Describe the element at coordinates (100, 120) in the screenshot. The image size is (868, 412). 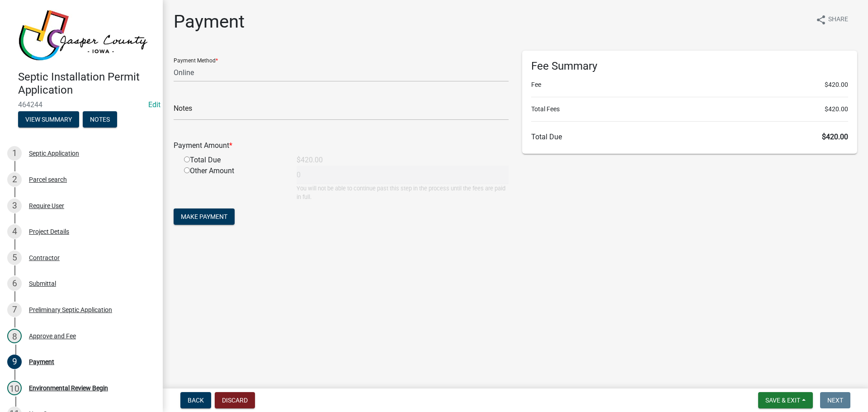
I see `wm-modal-confirm: Notes` at that location.